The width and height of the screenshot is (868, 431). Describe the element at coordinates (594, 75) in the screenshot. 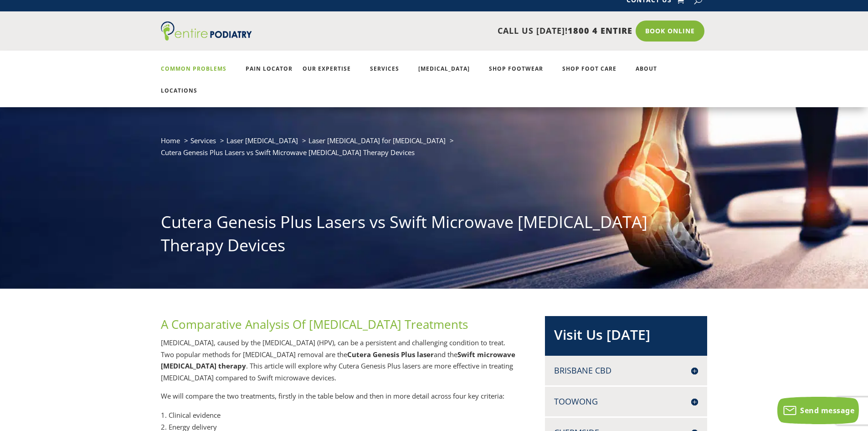

I see `a: Shop Foot Care` at that location.